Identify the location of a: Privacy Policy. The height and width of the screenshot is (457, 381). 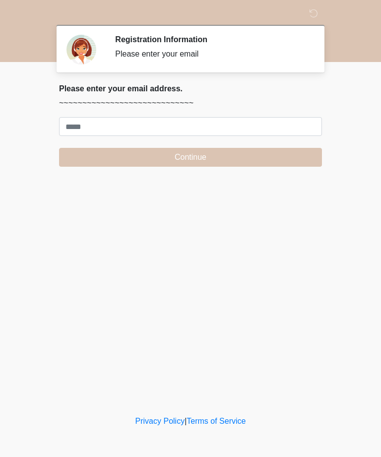
(160, 421).